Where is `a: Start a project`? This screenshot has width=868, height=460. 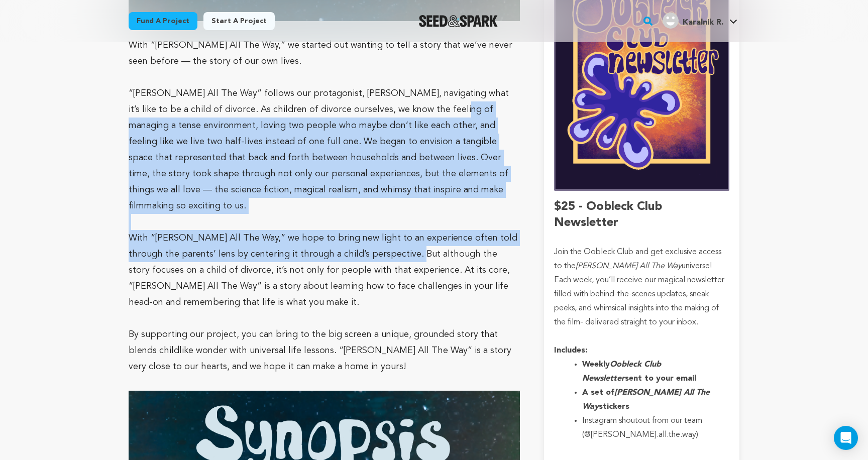
a: Start a project is located at coordinates (239, 21).